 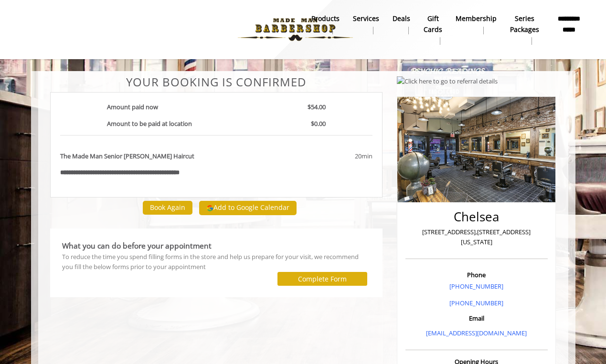 What do you see at coordinates (216, 82) in the screenshot?
I see `center: Your Booking is confirmed` at bounding box center [216, 82].